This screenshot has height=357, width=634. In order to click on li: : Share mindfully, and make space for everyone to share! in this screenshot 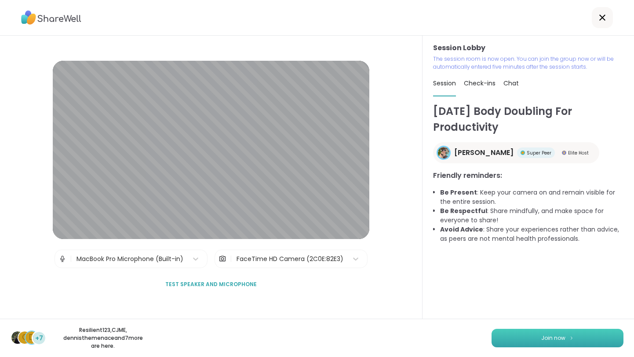, I will do `click(532, 216)`.